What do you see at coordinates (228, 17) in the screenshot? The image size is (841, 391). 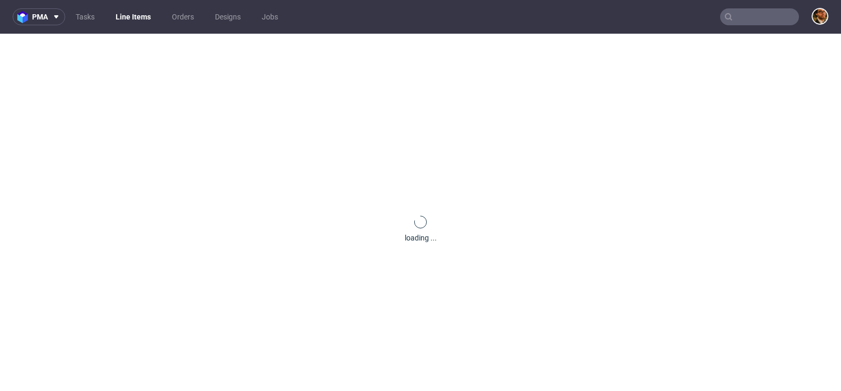 I see `a: Designs` at bounding box center [228, 17].